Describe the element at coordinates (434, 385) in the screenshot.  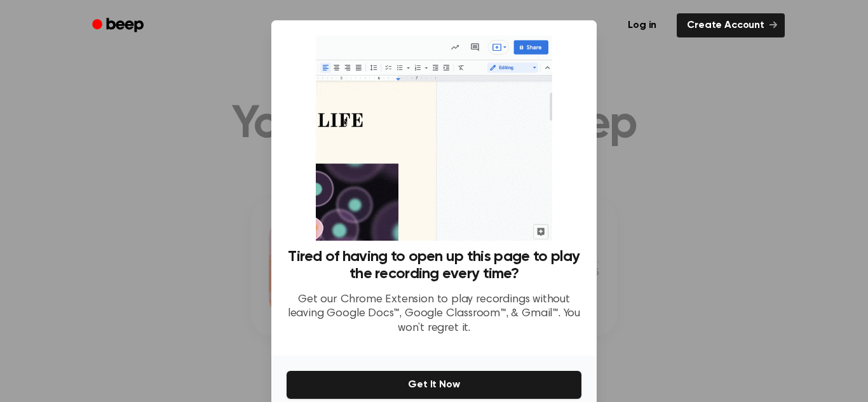
I see `button: Get It Now` at that location.